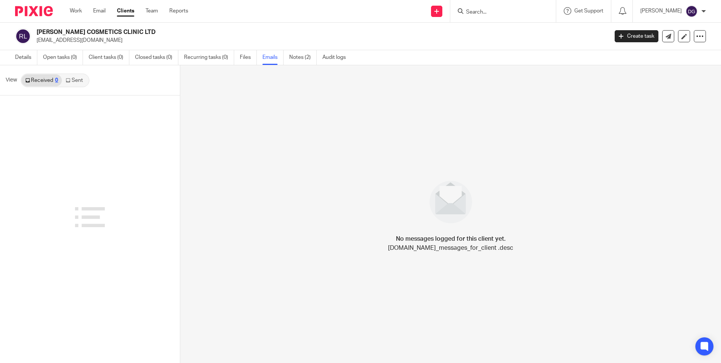  What do you see at coordinates (451, 202) in the screenshot?
I see `img: image` at bounding box center [451, 202].